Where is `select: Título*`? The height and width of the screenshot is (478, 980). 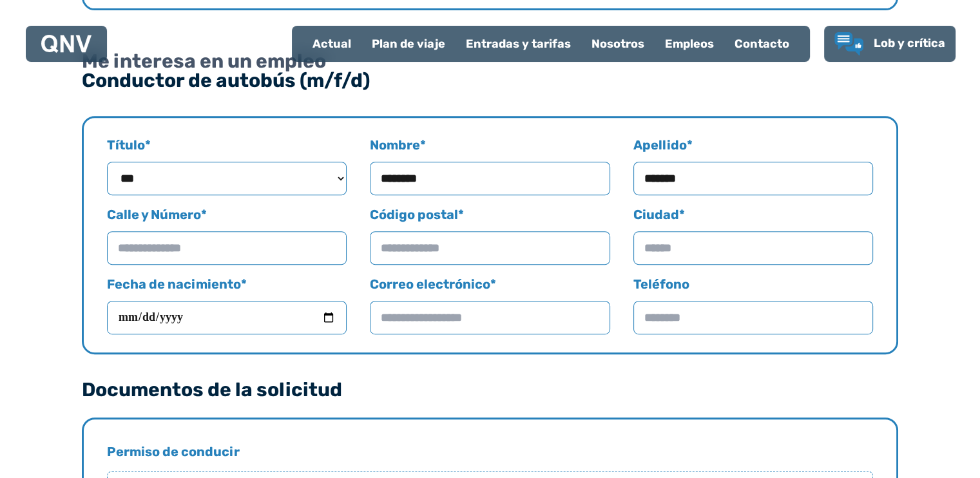 select: Título* is located at coordinates (227, 178).